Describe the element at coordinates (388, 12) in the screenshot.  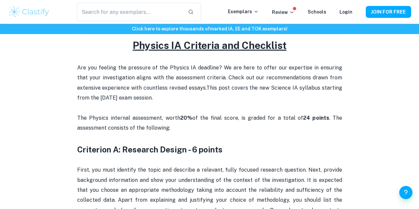
I see `a: JOIN FOR FREE` at that location.